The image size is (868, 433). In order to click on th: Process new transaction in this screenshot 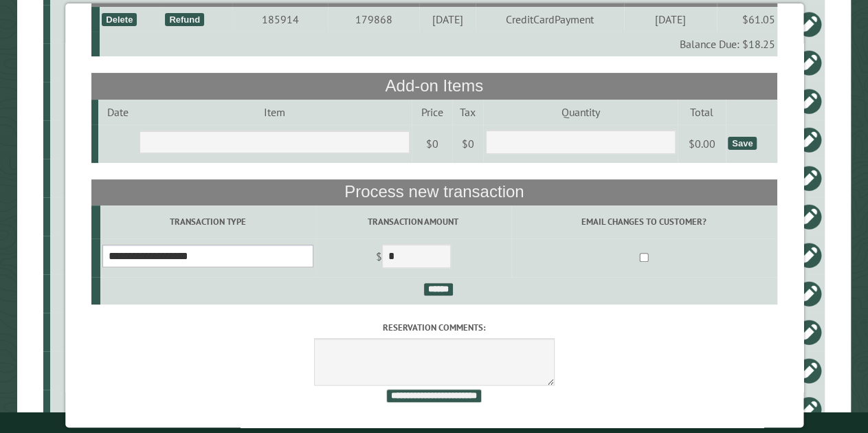, I will do `click(434, 193)`.